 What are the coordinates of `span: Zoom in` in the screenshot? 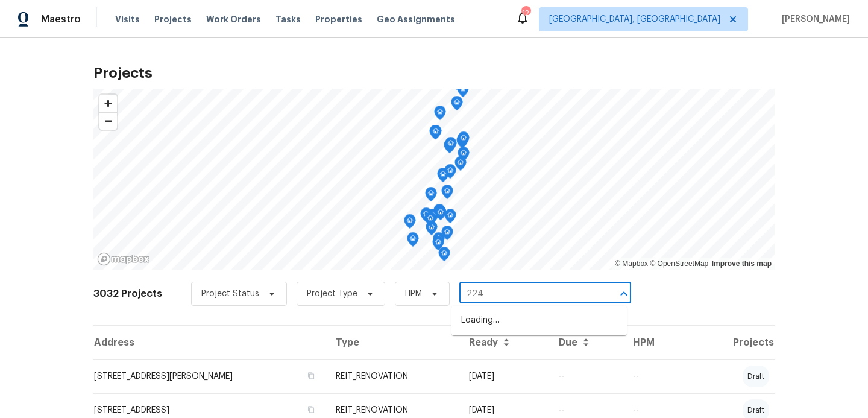 It's located at (108, 103).